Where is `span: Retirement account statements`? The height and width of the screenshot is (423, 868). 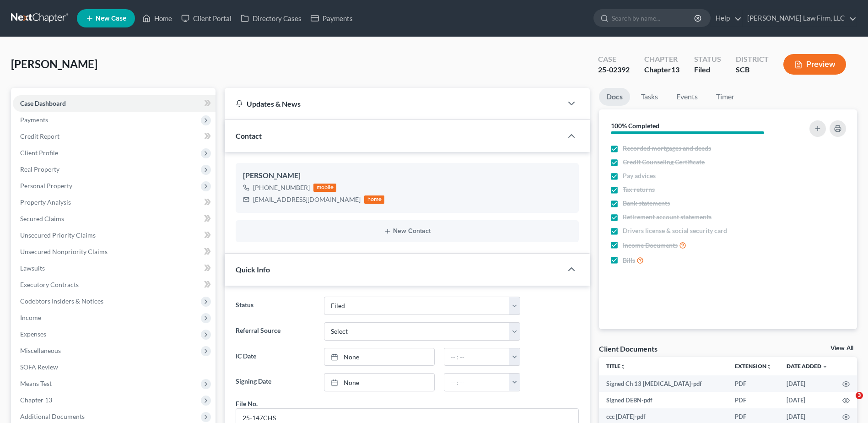
span: Retirement account statements is located at coordinates (667, 217).